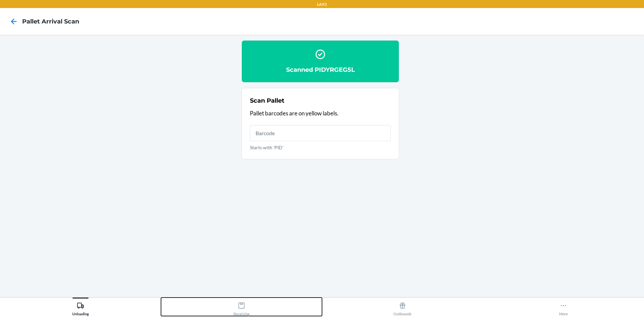 The image size is (644, 317). Describe the element at coordinates (320, 133) in the screenshot. I see `input: Starts with 'PID'` at that location.